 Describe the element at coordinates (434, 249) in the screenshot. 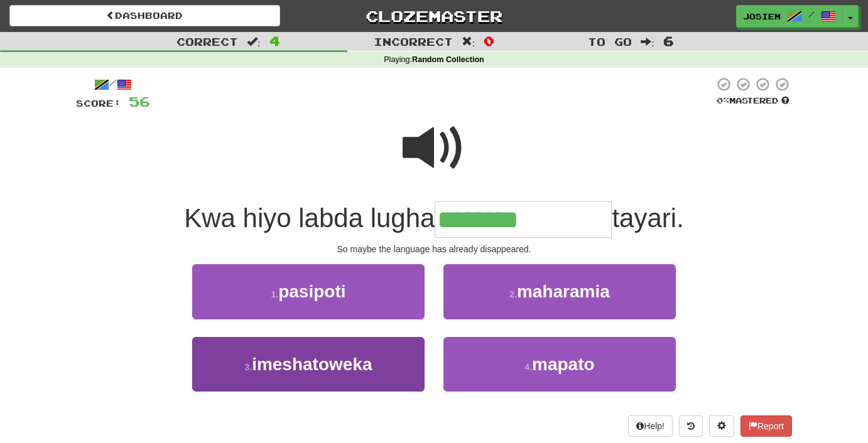

I see `div: So maybe the language has already disappeared.` at that location.